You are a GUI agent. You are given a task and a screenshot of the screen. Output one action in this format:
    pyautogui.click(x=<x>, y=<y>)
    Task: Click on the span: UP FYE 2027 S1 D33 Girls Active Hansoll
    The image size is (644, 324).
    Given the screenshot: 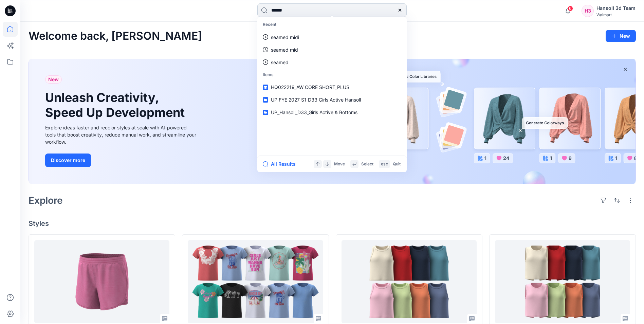 What is the action you would take?
    pyautogui.click(x=316, y=100)
    